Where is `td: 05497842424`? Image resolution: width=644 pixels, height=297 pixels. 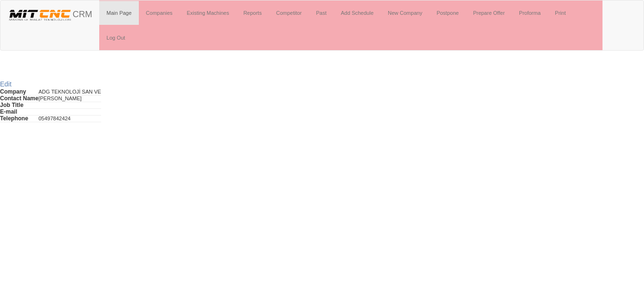 td: 05497842424 is located at coordinates (70, 119).